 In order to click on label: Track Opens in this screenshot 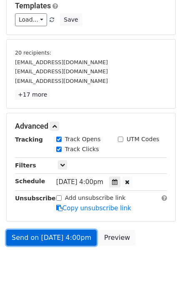, I will do `click(83, 139)`.